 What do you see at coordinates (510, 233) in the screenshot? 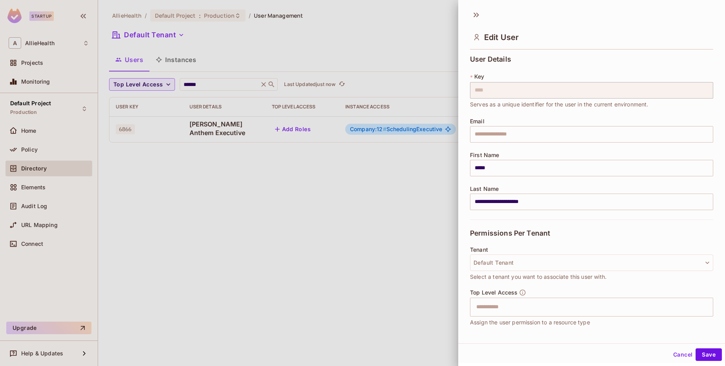
I see `span: Permissions Per Tenant` at bounding box center [510, 233].